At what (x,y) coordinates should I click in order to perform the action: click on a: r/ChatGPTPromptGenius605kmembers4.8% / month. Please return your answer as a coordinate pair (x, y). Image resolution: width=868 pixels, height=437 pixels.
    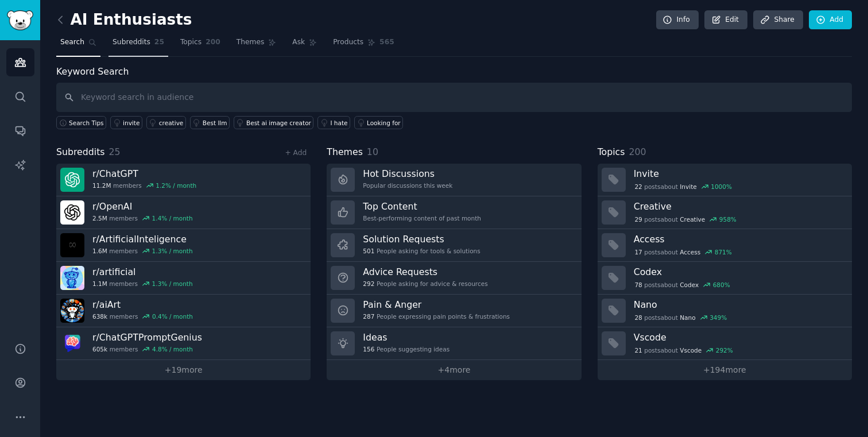
    Looking at the image, I should click on (183, 344).